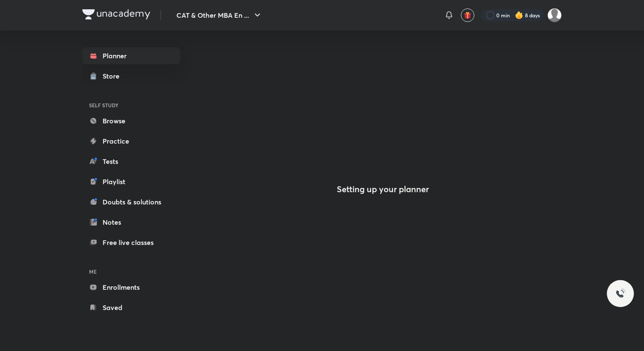  I want to click on a: Practice, so click(131, 141).